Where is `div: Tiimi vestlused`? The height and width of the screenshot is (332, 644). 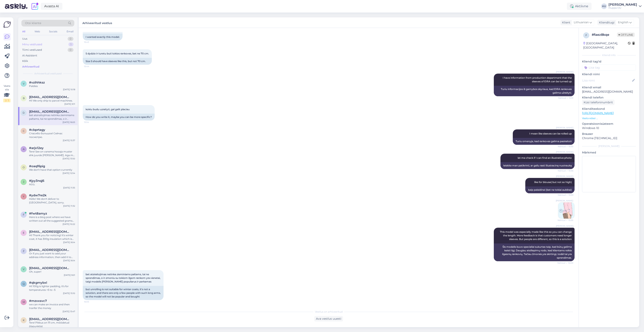 div: Tiimi vestlused is located at coordinates (32, 50).